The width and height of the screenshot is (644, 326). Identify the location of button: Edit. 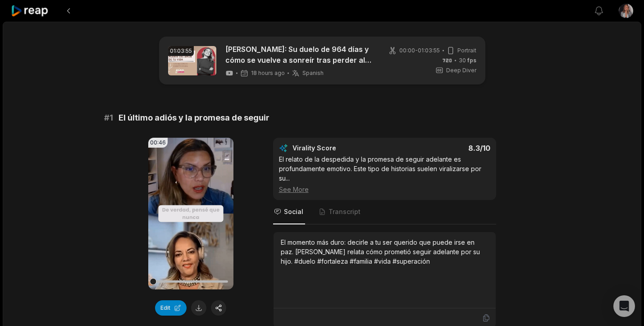
(171, 308).